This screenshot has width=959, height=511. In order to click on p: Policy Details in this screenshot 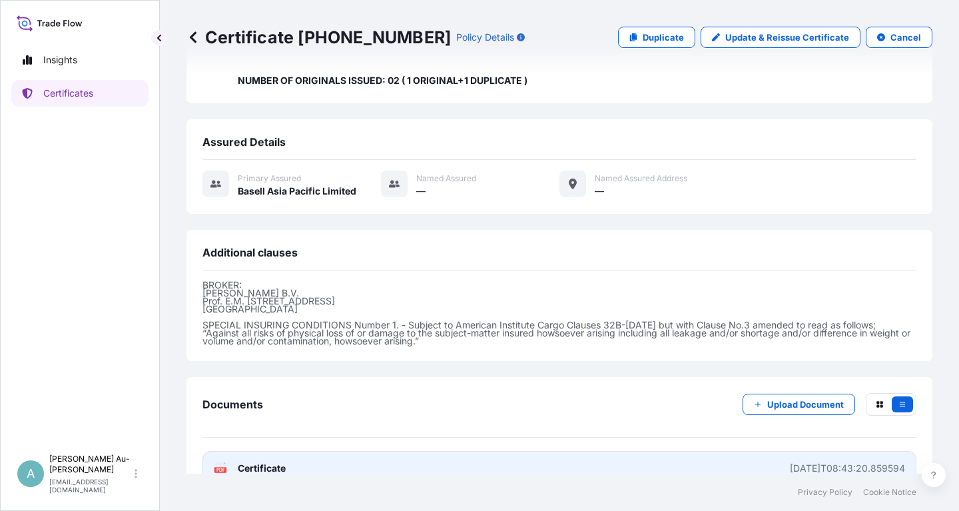, I will do `click(485, 37)`.